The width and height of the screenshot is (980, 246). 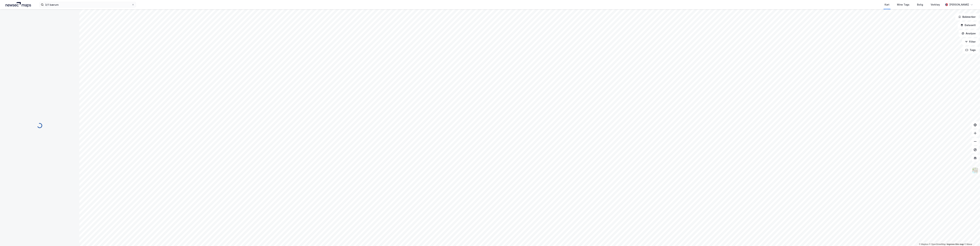 I want to click on a: Mapbox, so click(x=924, y=244).